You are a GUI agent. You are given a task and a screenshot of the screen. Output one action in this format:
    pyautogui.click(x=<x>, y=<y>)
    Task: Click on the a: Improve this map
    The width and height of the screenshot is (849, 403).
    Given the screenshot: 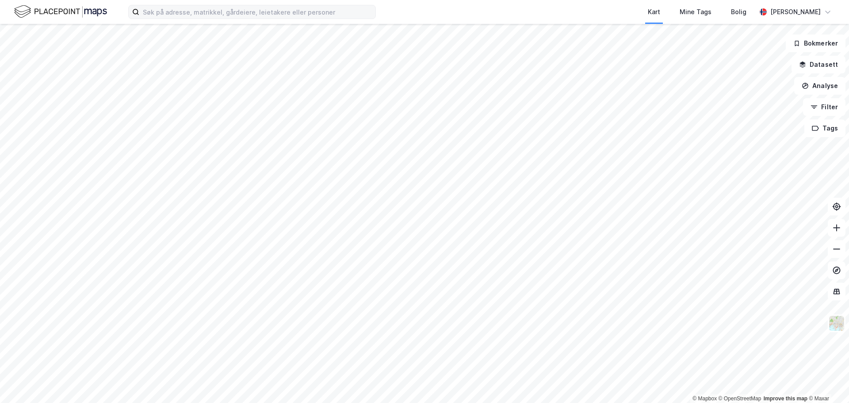 What is the action you would take?
    pyautogui.click(x=785, y=398)
    